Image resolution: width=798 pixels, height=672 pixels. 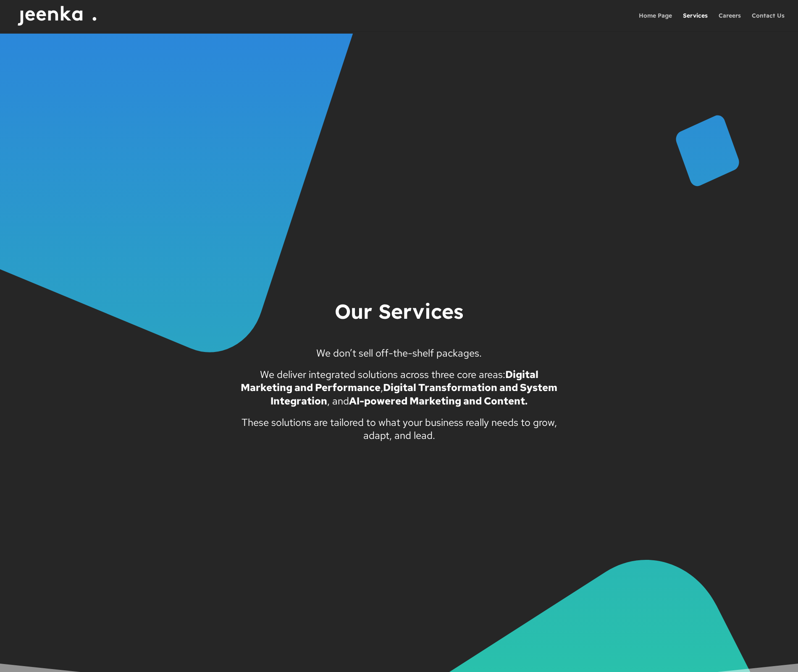 I want to click on strong: Digital Transformation and System Integration, so click(x=414, y=394).